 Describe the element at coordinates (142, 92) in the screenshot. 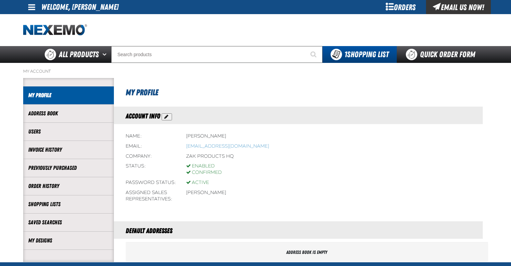

I see `span: My Profile` at that location.